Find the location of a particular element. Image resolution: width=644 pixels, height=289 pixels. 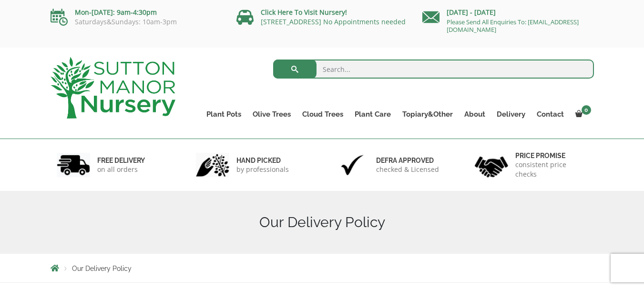

a: 0 is located at coordinates (582, 114).